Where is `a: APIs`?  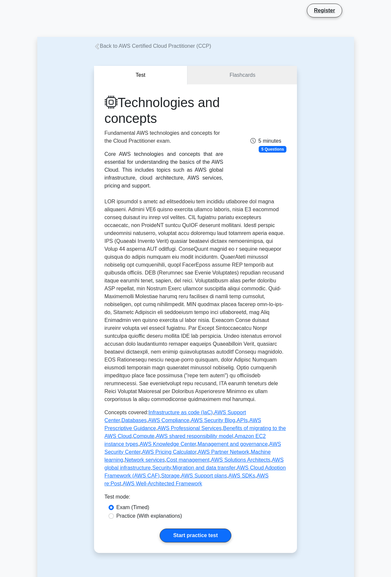 a: APIs is located at coordinates (242, 420).